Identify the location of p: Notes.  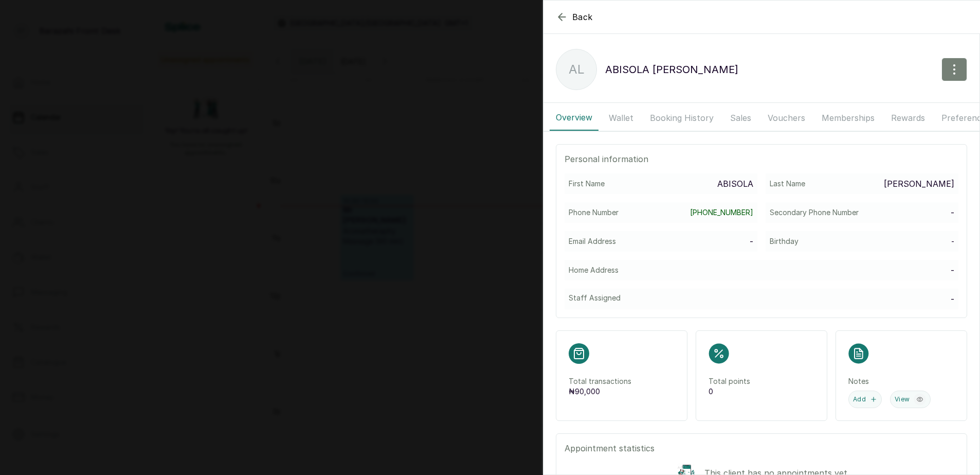
(902, 381).